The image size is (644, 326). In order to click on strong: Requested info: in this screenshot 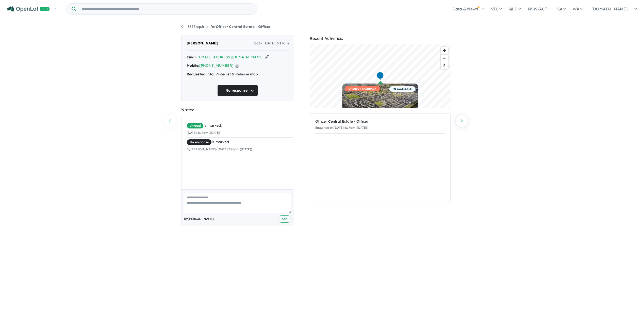, I will do `click(200, 74)`.